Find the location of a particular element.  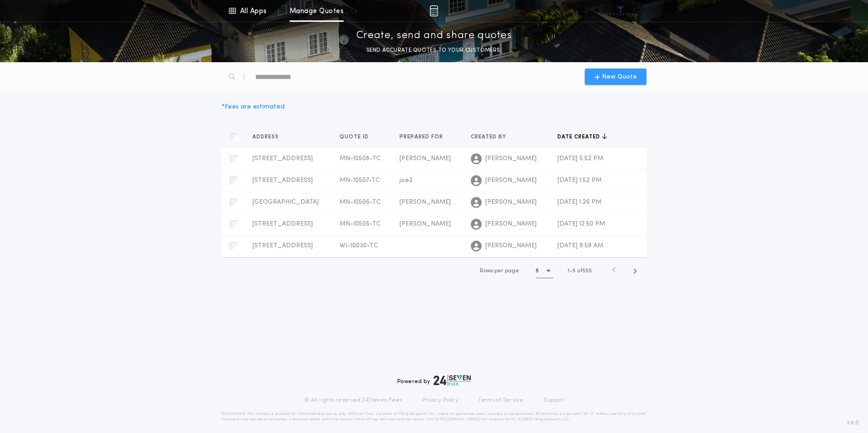

span: MN-10506-TC is located at coordinates (360, 202).